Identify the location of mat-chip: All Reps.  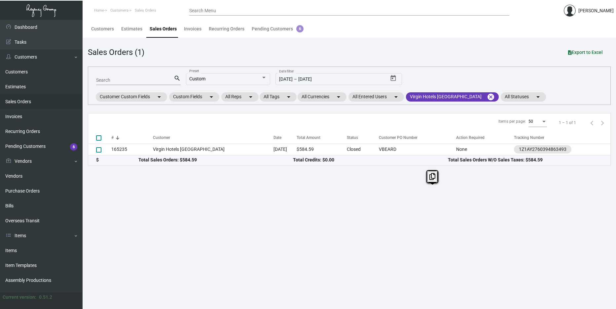
(240, 97).